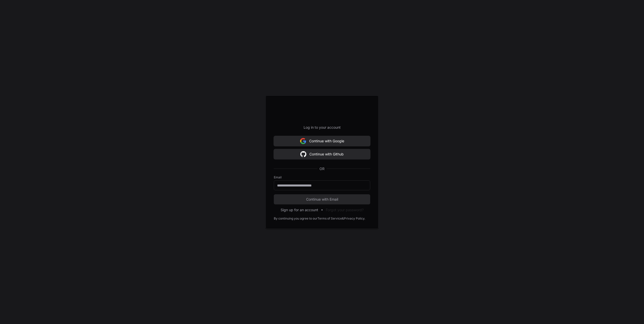 The image size is (644, 324). I want to click on button: Continue with Github, so click(322, 154).